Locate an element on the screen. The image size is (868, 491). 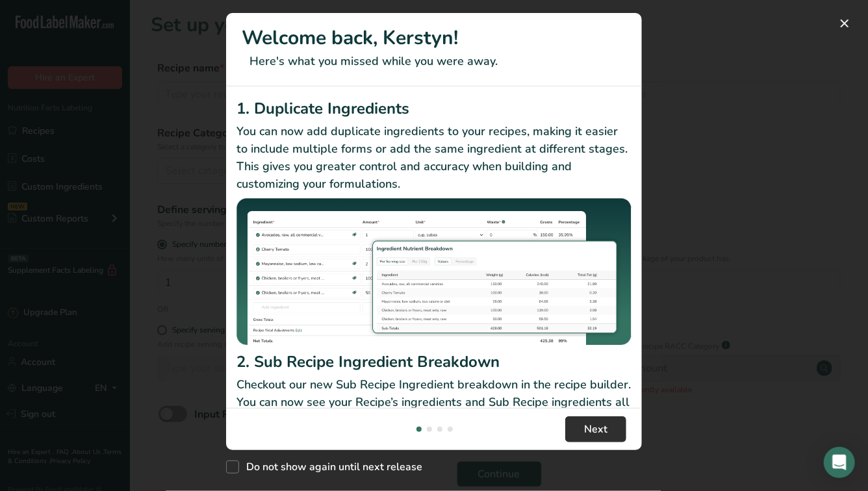
span: Next is located at coordinates (596, 429).